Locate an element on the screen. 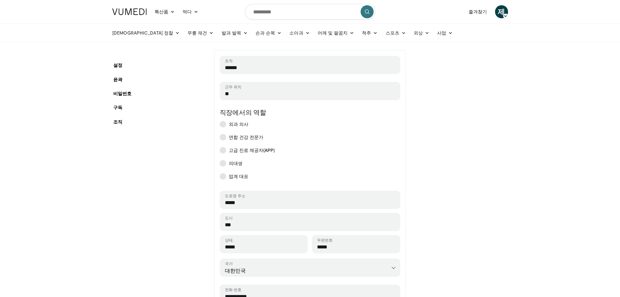 The height and width of the screenshot is (297, 620). font: 도로명 주소 is located at coordinates (235, 195).